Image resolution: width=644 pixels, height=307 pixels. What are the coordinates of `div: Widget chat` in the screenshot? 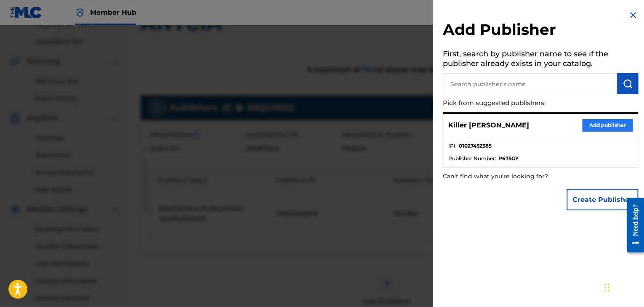 It's located at (623, 287).